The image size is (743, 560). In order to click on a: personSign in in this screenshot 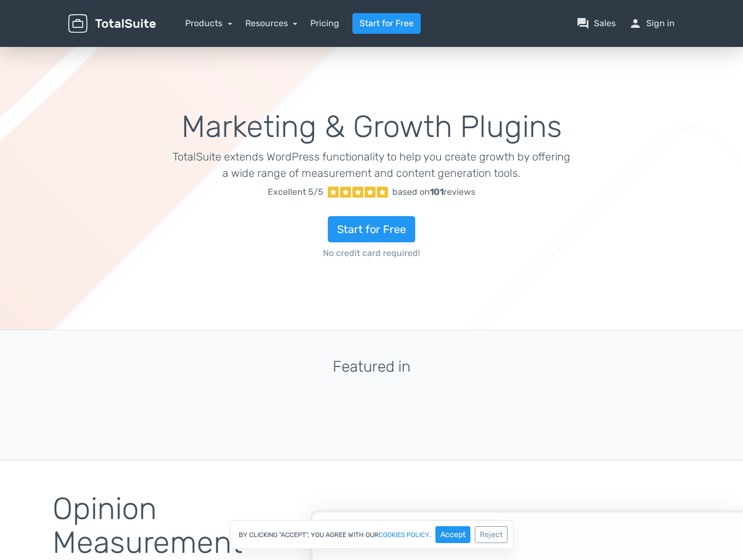, I will do `click(652, 23)`.